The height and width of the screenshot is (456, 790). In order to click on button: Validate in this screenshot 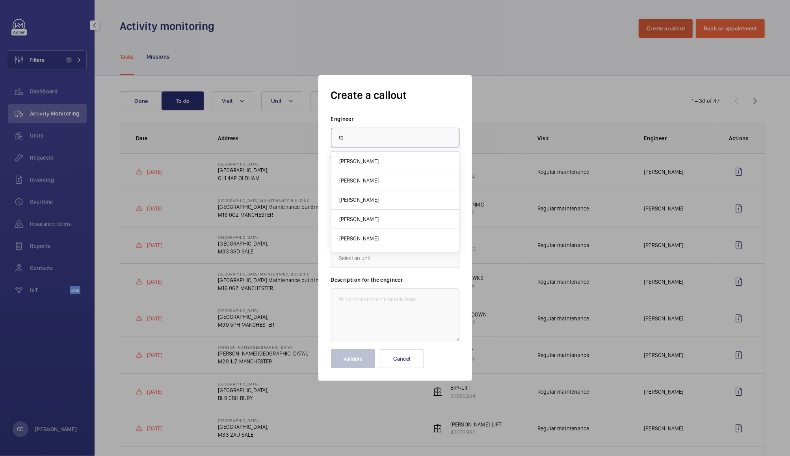, I will do `click(353, 359)`.